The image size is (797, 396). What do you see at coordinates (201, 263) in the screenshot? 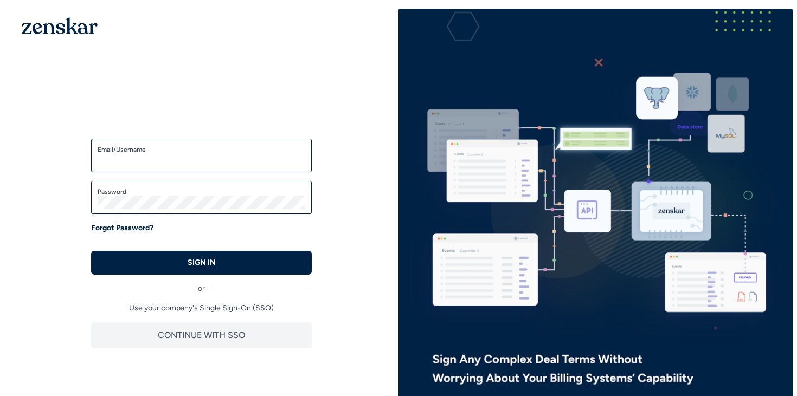
I see `button: SIGN IN` at bounding box center [201, 263].